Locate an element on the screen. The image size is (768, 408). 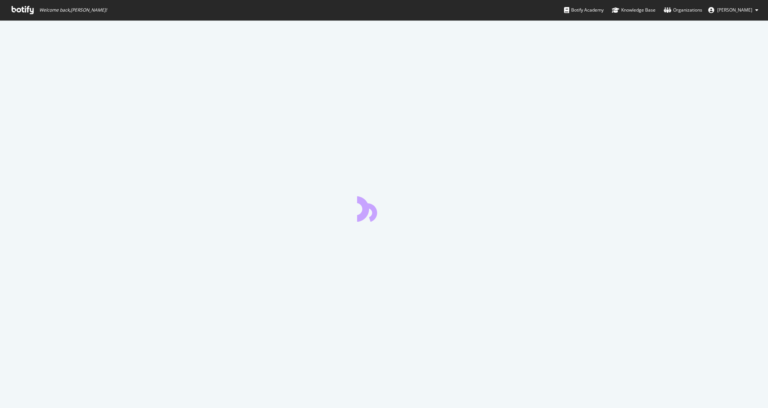
div: animation is located at coordinates (384, 208).